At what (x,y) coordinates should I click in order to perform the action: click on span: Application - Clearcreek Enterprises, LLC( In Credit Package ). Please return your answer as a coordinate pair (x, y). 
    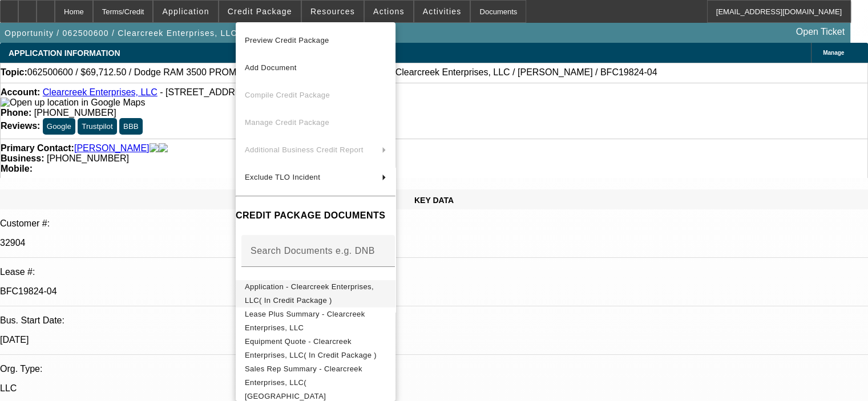
    Looking at the image, I should click on (309, 293).